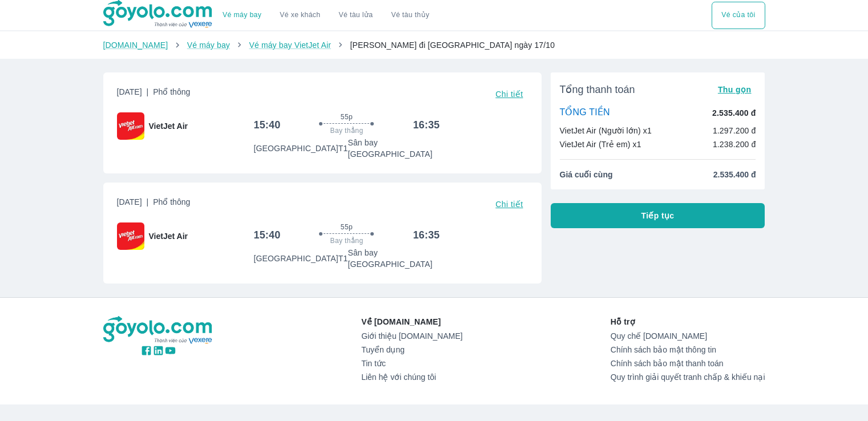 This screenshot has height=421, width=868. What do you see at coordinates (658, 215) in the screenshot?
I see `span: Tiếp tục` at bounding box center [658, 215].